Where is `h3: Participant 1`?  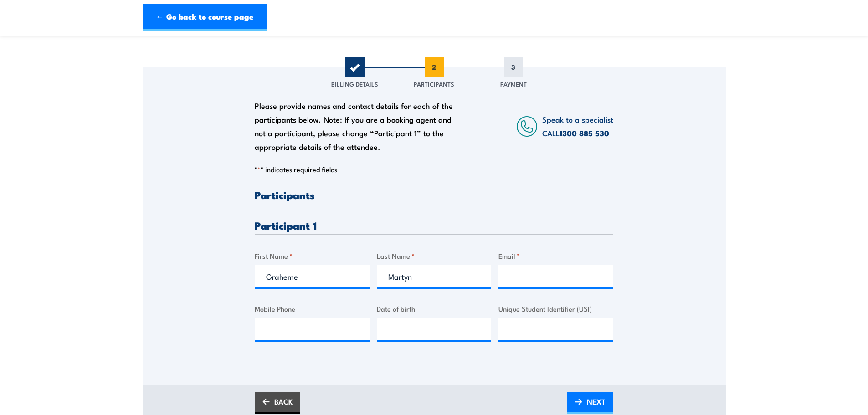
h3: Participant 1 is located at coordinates (434, 225).